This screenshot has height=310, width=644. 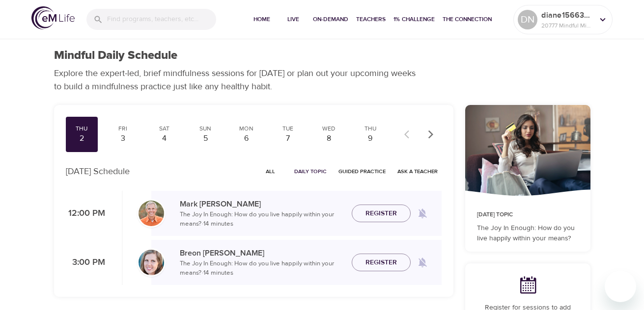 What do you see at coordinates (246, 139) in the screenshot?
I see `div: 6` at bounding box center [246, 139].